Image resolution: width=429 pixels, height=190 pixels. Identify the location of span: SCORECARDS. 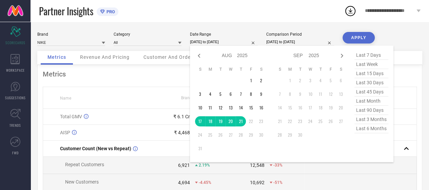
(15, 42).